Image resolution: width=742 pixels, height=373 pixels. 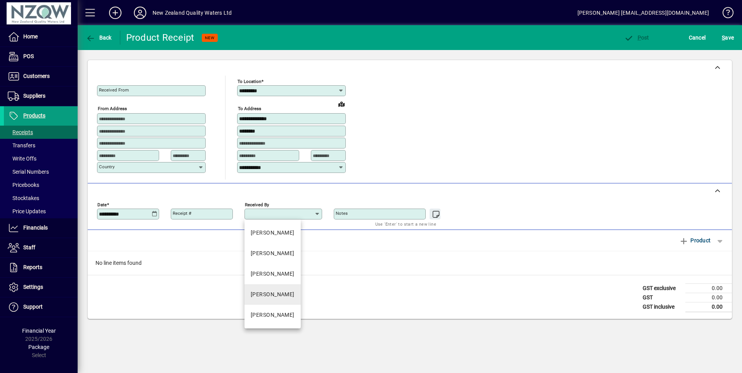 I want to click on span: Settings, so click(x=33, y=287).